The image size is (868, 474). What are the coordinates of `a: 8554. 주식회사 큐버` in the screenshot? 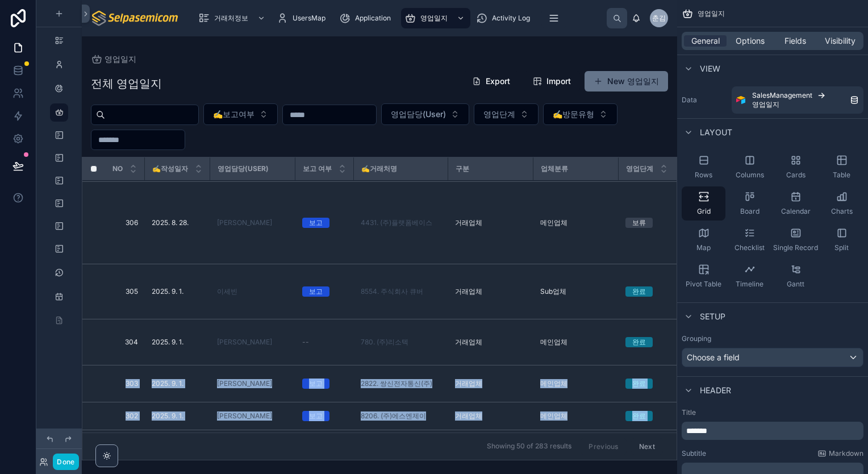 It's located at (392, 292).